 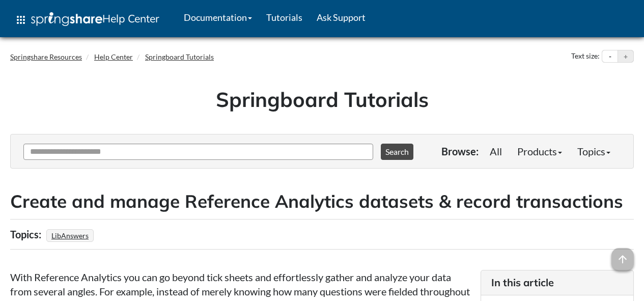 I want to click on a: Ask Support, so click(x=341, y=17).